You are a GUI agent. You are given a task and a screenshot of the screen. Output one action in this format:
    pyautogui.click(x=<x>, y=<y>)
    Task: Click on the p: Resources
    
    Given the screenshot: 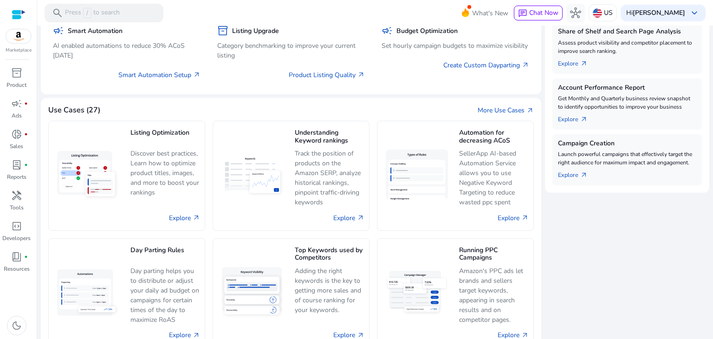 What is the action you would take?
    pyautogui.click(x=17, y=269)
    